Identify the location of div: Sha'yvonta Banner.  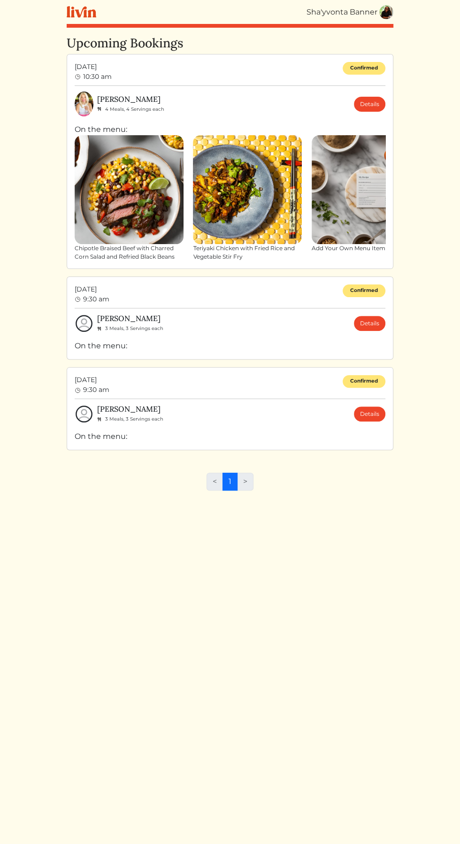
(342, 12).